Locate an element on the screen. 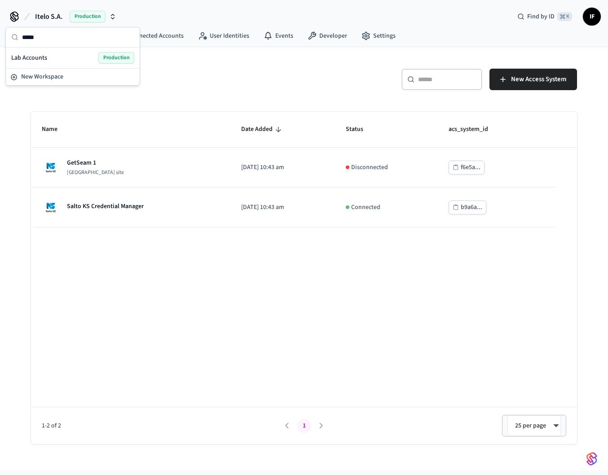 The image size is (608, 475). p: Disconnected is located at coordinates (370, 167).